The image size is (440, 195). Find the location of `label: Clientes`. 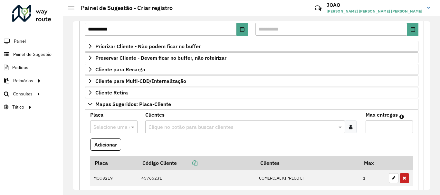

label: Clientes is located at coordinates (155, 115).